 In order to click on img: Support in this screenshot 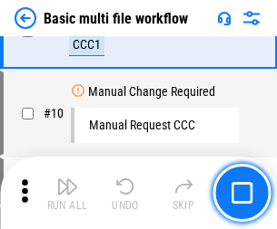, I will do `click(224, 18)`.